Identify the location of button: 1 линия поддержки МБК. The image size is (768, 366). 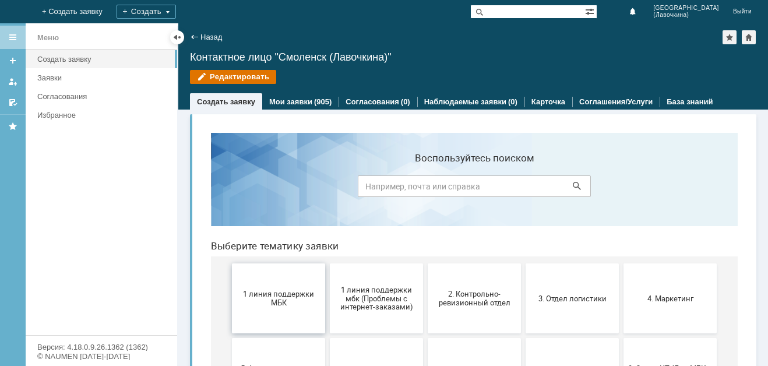
(77, 175).